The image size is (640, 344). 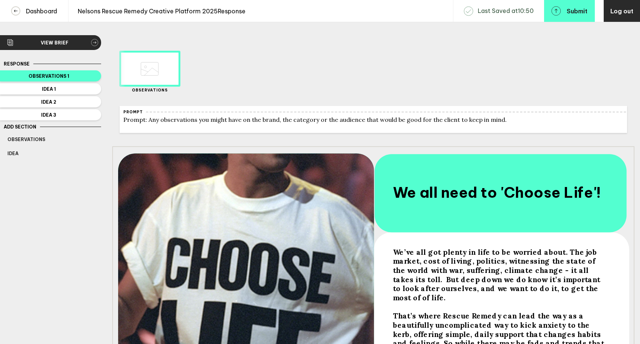 I want to click on h4: Nelsons Rescue Remedy Creative Platform 2025 Response, so click(x=159, y=11).